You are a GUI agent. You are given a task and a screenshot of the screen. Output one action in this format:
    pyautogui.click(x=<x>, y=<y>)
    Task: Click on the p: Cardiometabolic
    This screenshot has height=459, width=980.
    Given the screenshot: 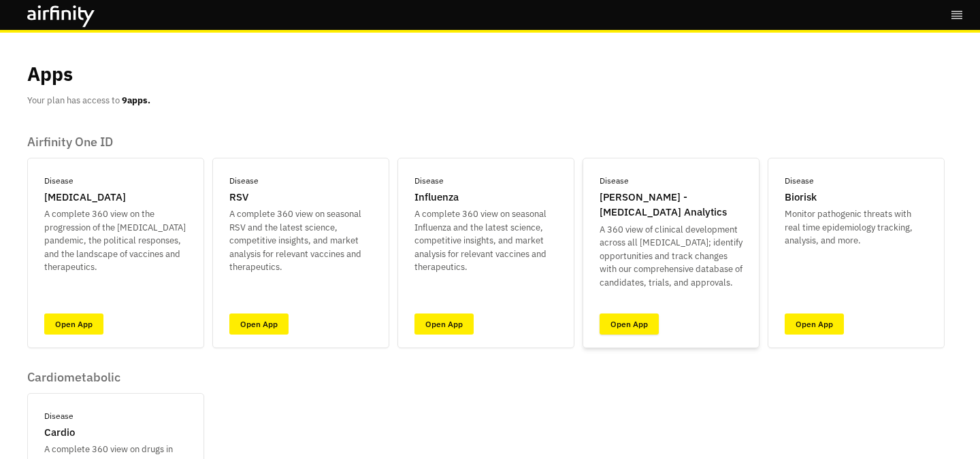 What is the action you would take?
    pyautogui.click(x=116, y=377)
    